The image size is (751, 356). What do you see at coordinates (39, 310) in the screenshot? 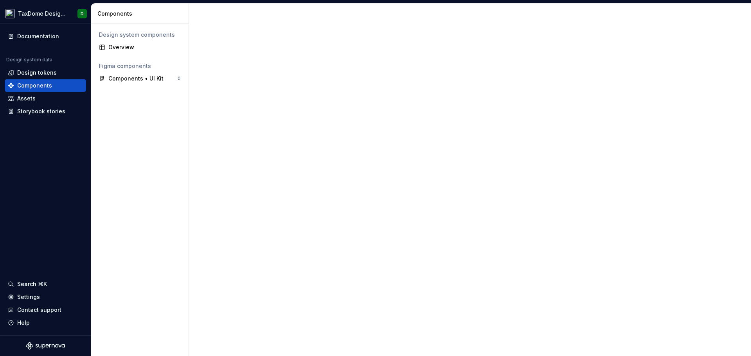
I see `div: Contact support` at bounding box center [39, 310].